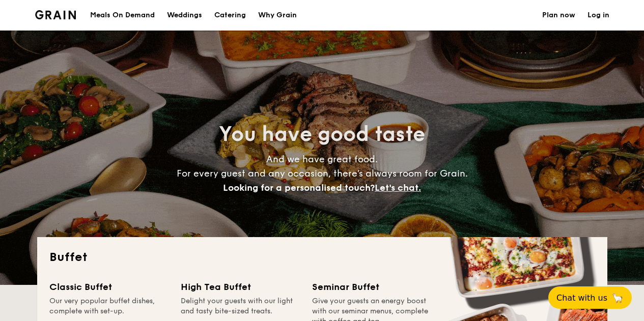 The width and height of the screenshot is (644, 321). I want to click on span: Let's chat., so click(398, 188).